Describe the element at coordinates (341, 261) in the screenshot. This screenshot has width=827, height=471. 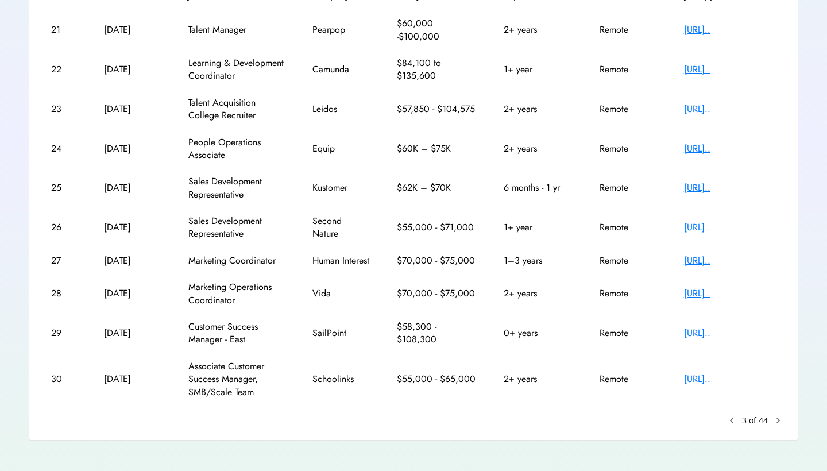
I see `div: Human Interest` at that location.